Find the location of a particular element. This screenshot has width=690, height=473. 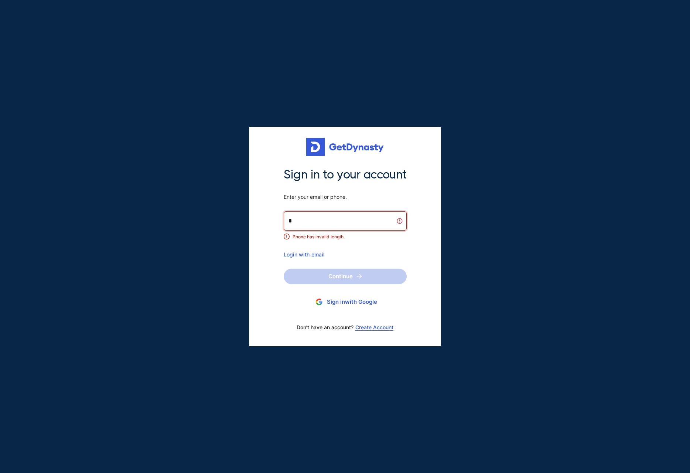

div: Don’t have an account? is located at coordinates (345, 327).